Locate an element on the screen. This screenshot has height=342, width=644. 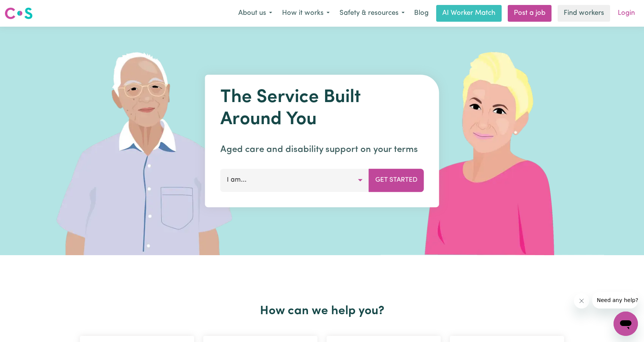
img: Careseekers logo is located at coordinates (19, 13).